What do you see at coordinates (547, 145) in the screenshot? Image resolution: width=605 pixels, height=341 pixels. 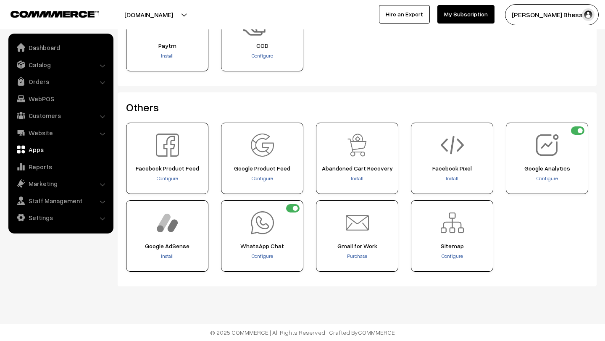 I see `img: Google Analytics` at bounding box center [547, 145].